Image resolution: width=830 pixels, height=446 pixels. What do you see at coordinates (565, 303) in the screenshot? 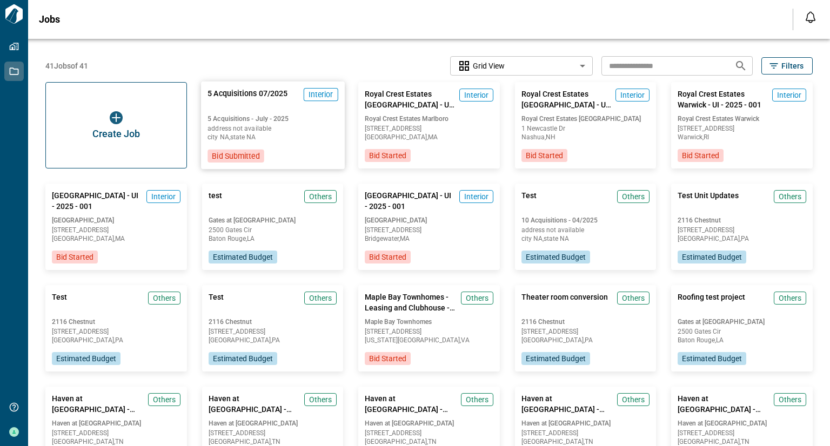
I see `span: Theater room conversion` at bounding box center [565, 303].